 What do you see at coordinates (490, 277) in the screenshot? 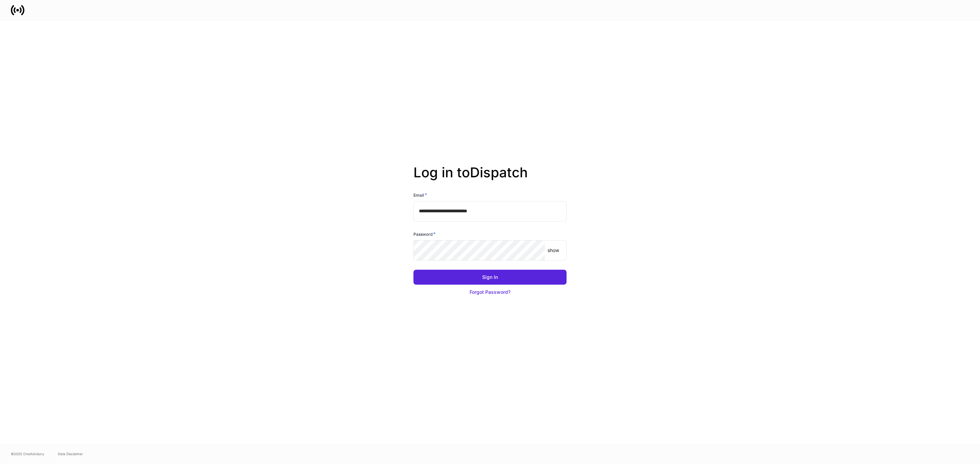
I see `div: Sign In` at bounding box center [490, 277].